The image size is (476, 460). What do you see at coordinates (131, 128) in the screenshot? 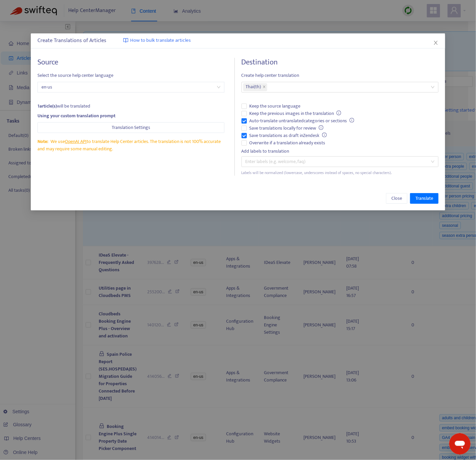
I see `span: Translation Settings` at bounding box center [131, 128].